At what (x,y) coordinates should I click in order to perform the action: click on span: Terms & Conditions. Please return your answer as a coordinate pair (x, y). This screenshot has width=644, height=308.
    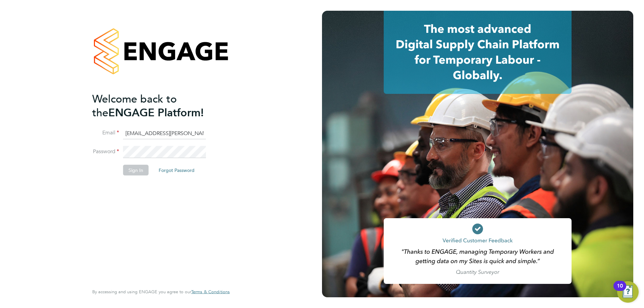
    Looking at the image, I should click on (210, 292).